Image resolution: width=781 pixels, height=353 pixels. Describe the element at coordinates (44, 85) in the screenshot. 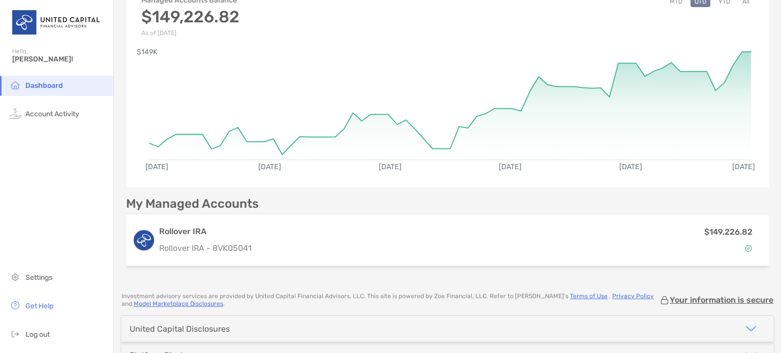

I see `span: Dashboard` at that location.